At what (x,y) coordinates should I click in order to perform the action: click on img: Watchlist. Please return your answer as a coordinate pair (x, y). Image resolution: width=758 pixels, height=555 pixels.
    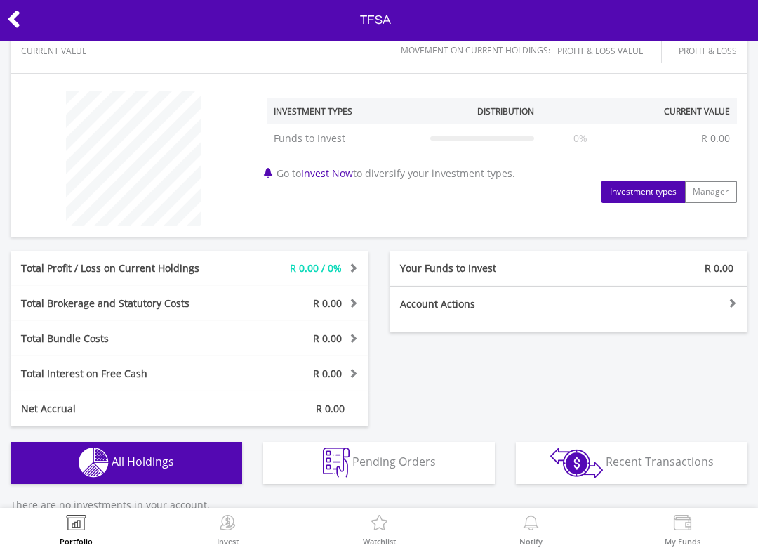
    Looking at the image, I should click on (379, 524).